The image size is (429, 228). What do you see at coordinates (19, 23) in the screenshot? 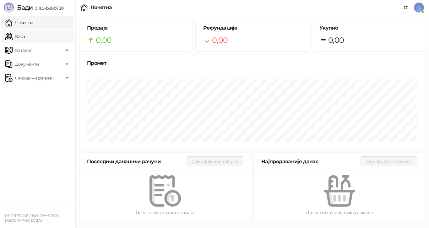
I see `a: Почетна` at bounding box center [19, 23].